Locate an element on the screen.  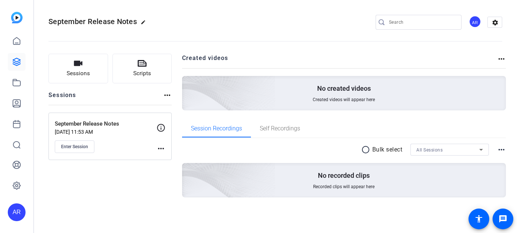
span: Recorded clips will appear here is located at coordinates (344, 186).